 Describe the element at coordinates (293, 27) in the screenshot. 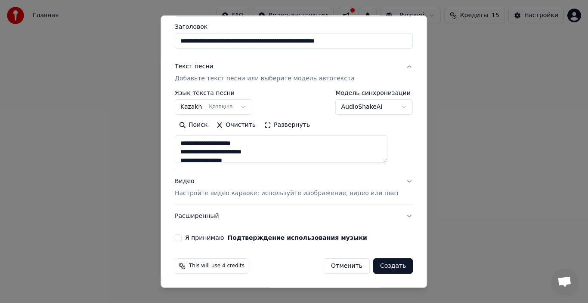

I see `label: Заголовок` at that location.